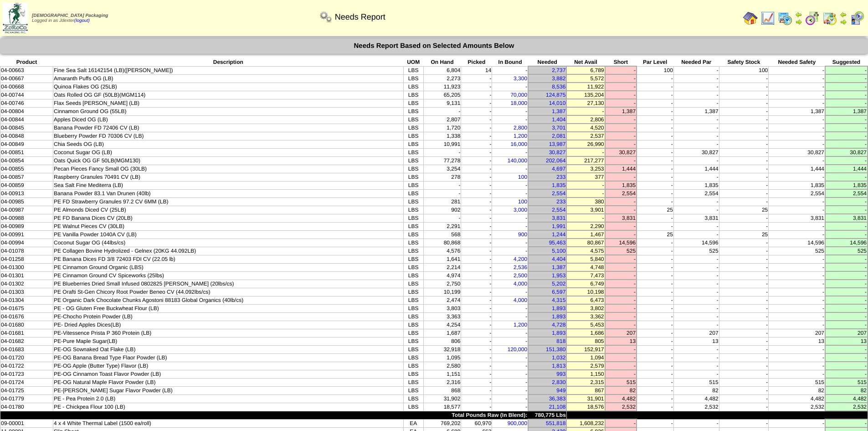  I want to click on td: 2,273, so click(442, 78).